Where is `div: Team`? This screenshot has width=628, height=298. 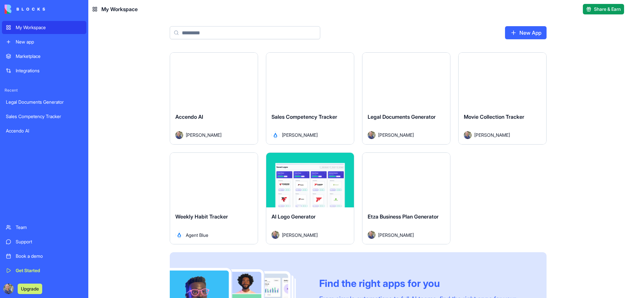 div: Team is located at coordinates (49, 227).